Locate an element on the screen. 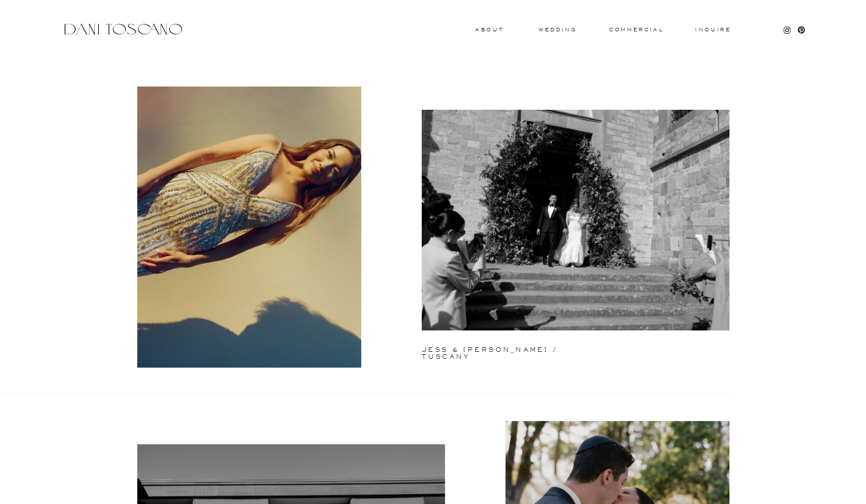 This screenshot has width=866, height=504. a: wedding is located at coordinates (557, 29).